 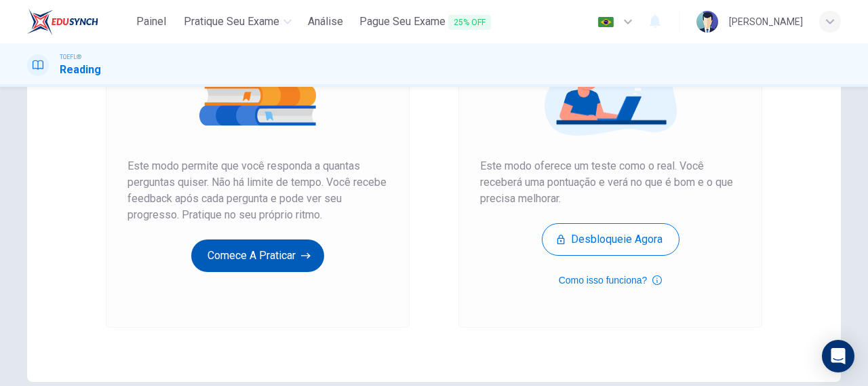 I want to click on h1: Reading, so click(x=80, y=70).